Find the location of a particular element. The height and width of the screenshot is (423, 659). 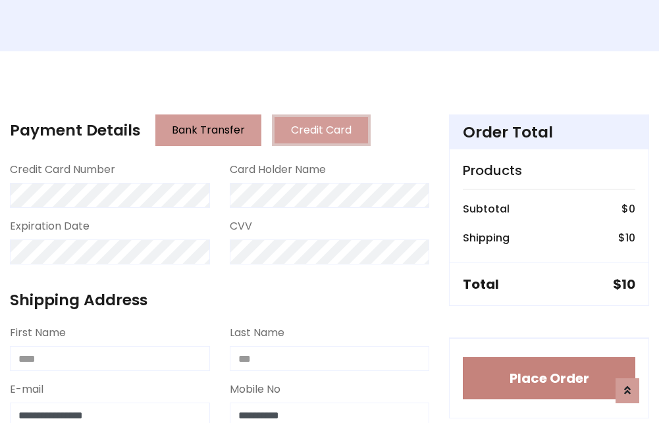

label: CVV is located at coordinates (241, 226).